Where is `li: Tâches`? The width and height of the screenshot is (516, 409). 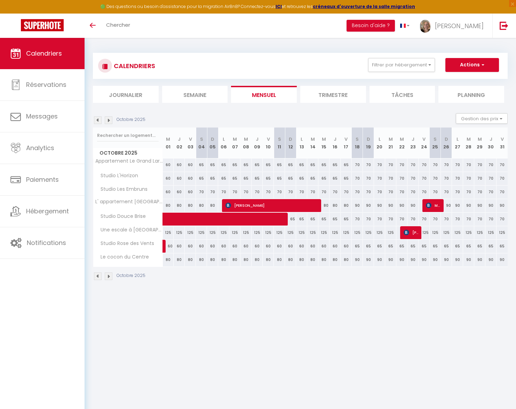
li: Tâches is located at coordinates (402, 94).